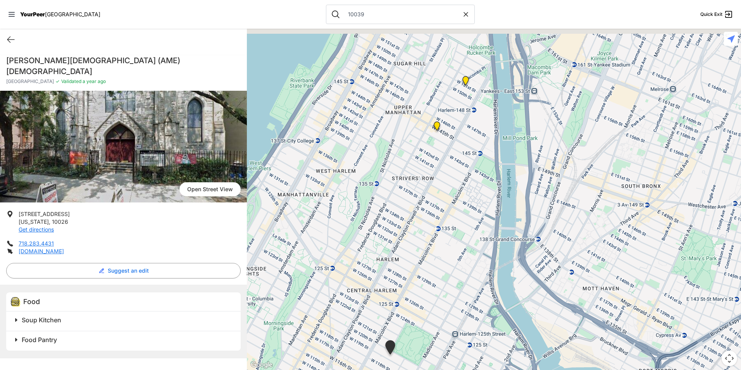 The width and height of the screenshot is (741, 370). I want to click on button: Suggest an edit, so click(123, 270).